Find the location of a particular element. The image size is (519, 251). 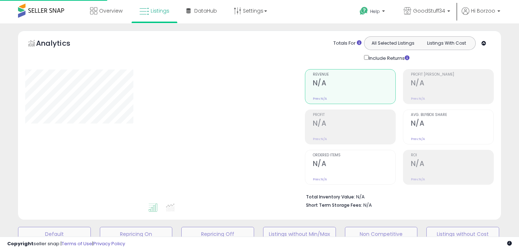

button: Repricing Off is located at coordinates (218, 234).